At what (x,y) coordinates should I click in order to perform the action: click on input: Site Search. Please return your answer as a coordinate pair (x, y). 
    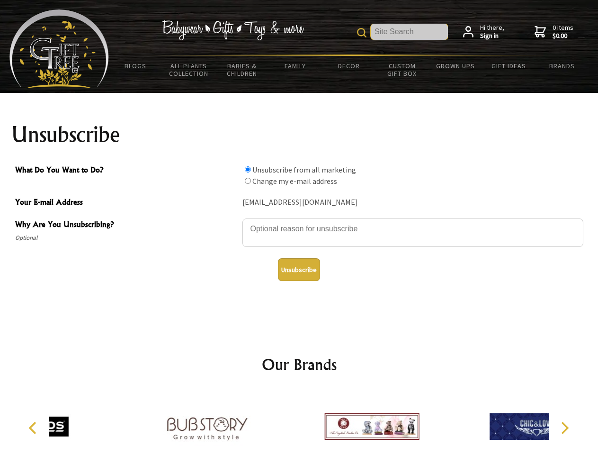
    Looking at the image, I should click on (409, 32).